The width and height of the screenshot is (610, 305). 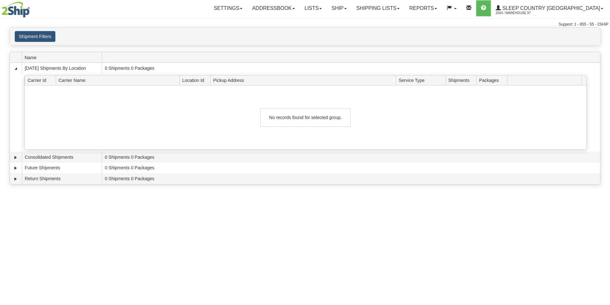 What do you see at coordinates (62, 179) in the screenshot?
I see `td: Return Shipments` at bounding box center [62, 179].